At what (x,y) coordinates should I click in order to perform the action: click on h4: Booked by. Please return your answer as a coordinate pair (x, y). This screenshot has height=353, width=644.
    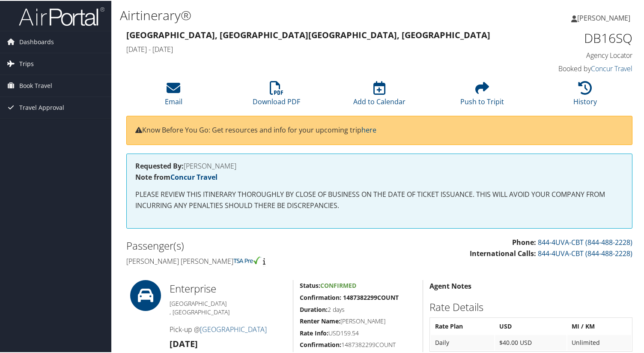
    Looking at the image, I should click on (574, 68).